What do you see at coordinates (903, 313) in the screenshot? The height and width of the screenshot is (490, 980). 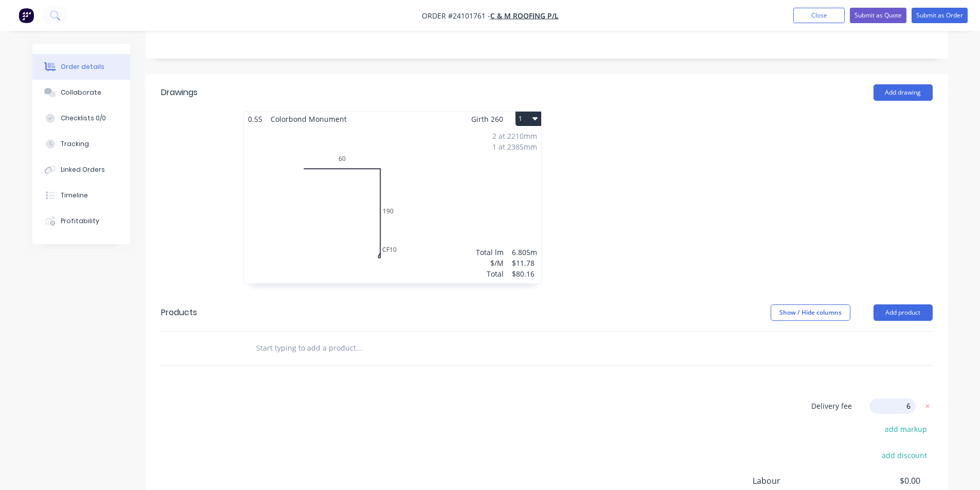 I see `button: Add product` at bounding box center [903, 313].